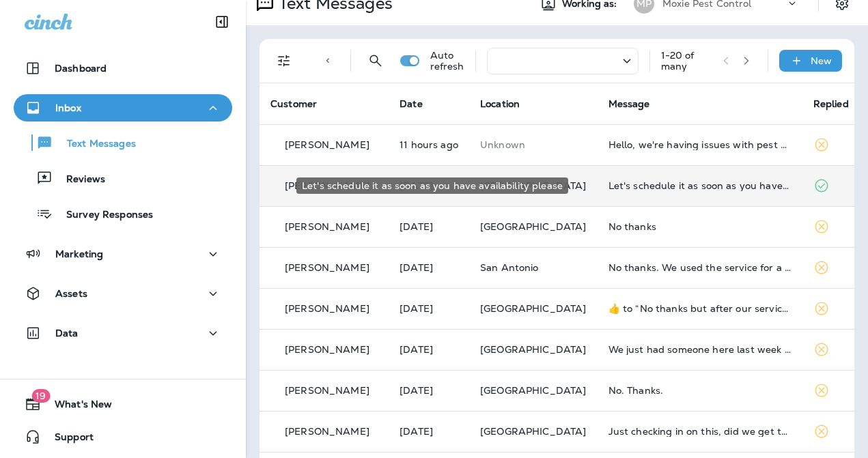 This screenshot has height=458, width=868. Describe the element at coordinates (700, 431) in the screenshot. I see `div: Just checking in on this, did we get this service? Also having trouble with lots of spiders right...` at that location.